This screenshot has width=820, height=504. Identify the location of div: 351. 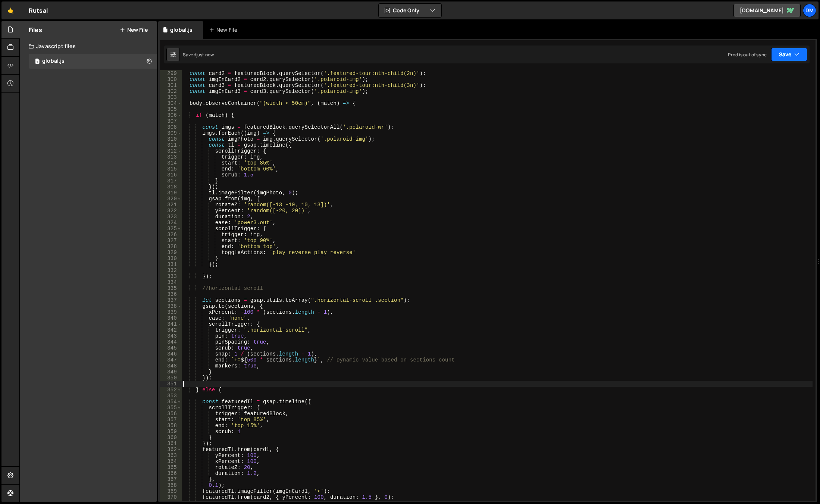
(171, 384).